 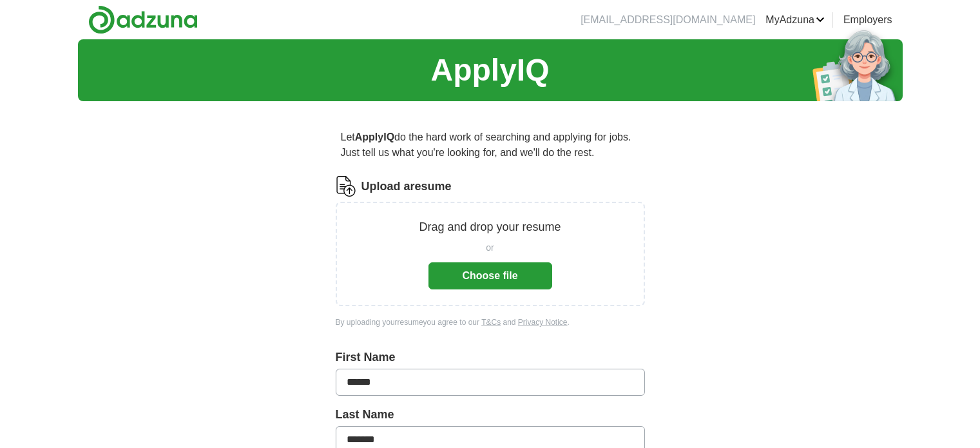 What do you see at coordinates (374, 137) in the screenshot?
I see `strong: ApplyIQ` at bounding box center [374, 137].